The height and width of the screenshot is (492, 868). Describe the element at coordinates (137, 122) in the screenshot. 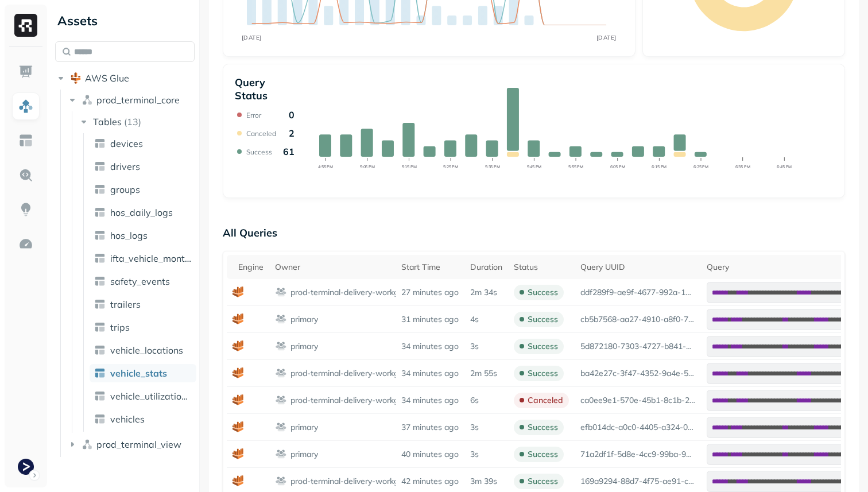

I see `button: Tables(13)` at that location.